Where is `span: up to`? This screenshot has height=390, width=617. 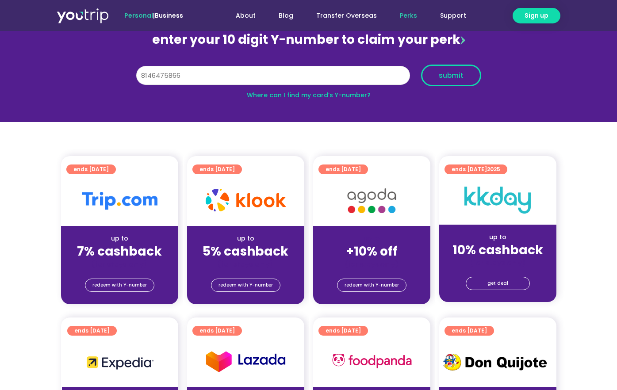 span: up to is located at coordinates (372, 238).